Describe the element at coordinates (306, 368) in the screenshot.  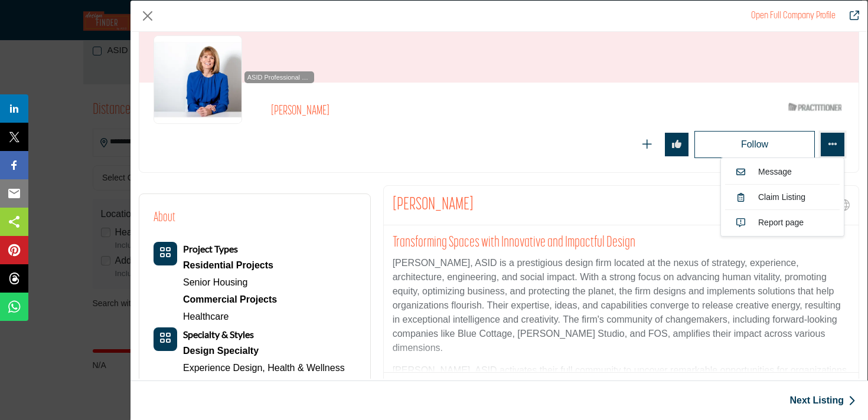
I see `a: Health & Wellness` at that location.